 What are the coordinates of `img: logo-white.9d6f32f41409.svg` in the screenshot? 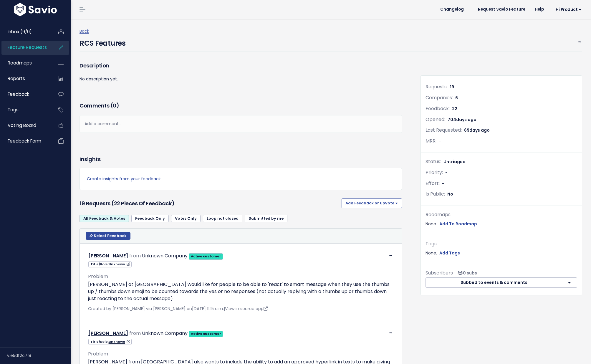 It's located at (35, 9).